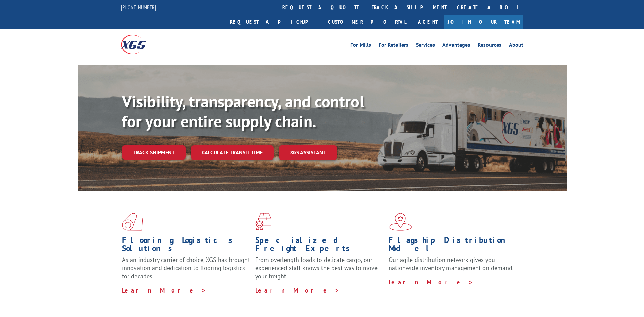  Describe the element at coordinates (428, 22) in the screenshot. I see `a: Agent` at that location.